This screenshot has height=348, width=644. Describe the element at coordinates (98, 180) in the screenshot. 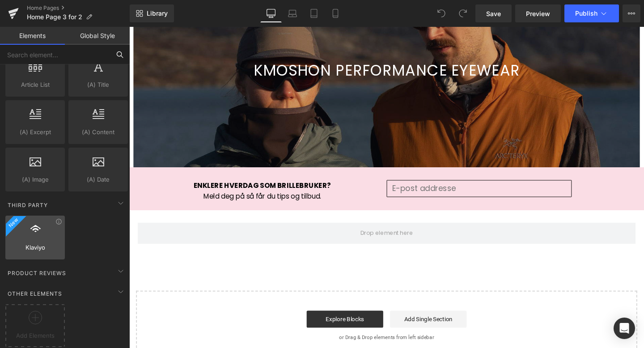

I see `span: (A) Date` at that location.